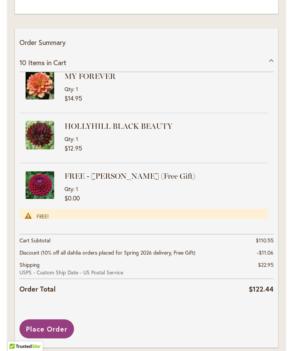 This screenshot has width=293, height=351. What do you see at coordinates (131, 240) in the screenshot?
I see `th: Cart Subtotal` at bounding box center [131, 240].